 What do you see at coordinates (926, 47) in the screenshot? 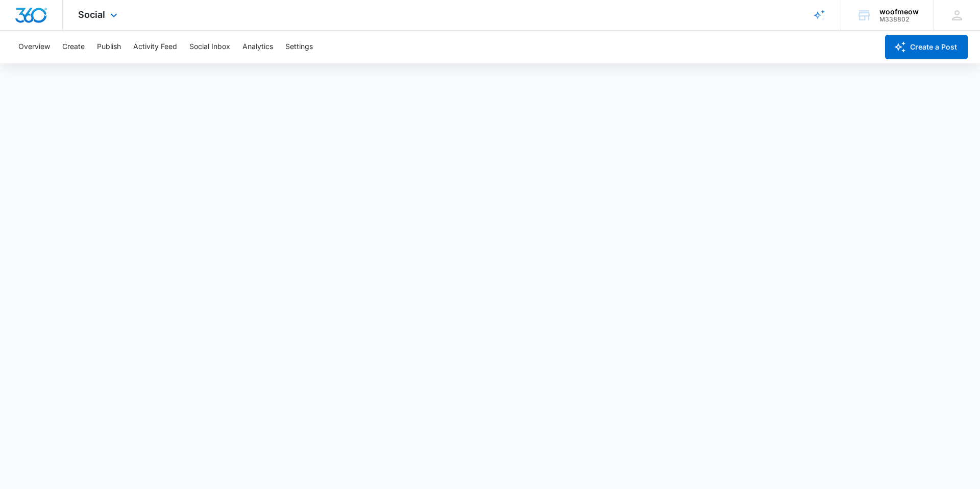
I see `button: Create a Post` at bounding box center [926, 47].